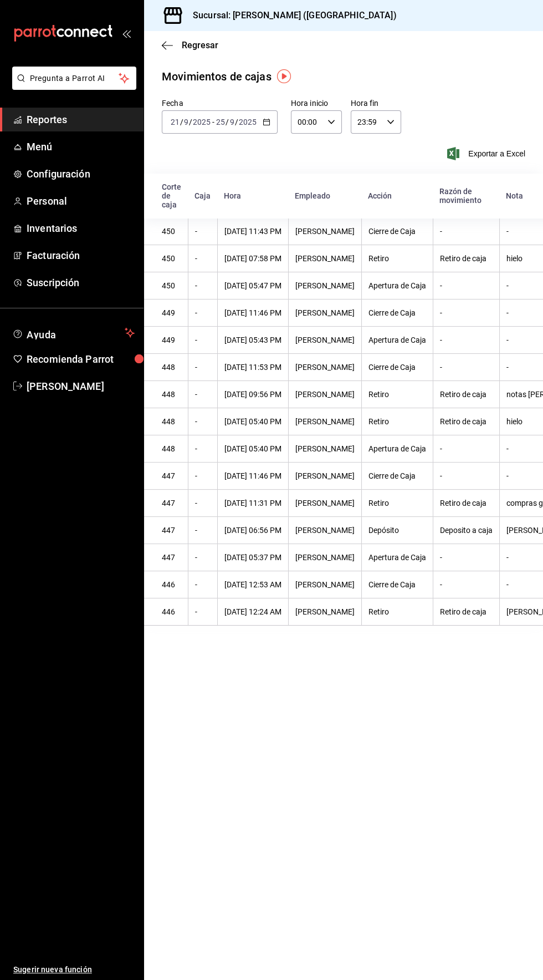 This screenshot has width=543, height=980. Describe the element at coordinates (200, 45) in the screenshot. I see `span: Regresar` at that location.